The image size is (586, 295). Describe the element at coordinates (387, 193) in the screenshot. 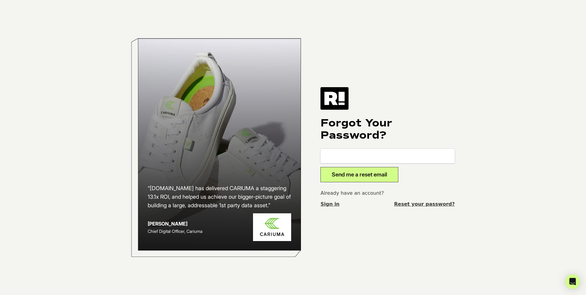

I see `p: Already have an account?` at that location.